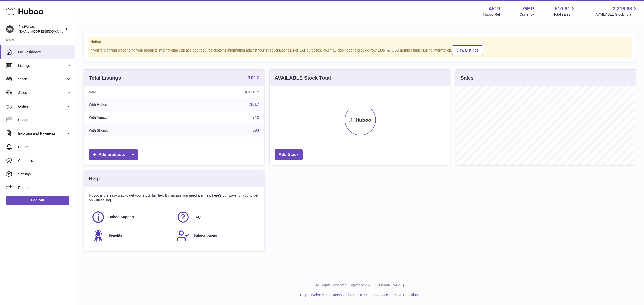  What do you see at coordinates (45, 52) in the screenshot?
I see `span: My Dashboard` at bounding box center [45, 52].